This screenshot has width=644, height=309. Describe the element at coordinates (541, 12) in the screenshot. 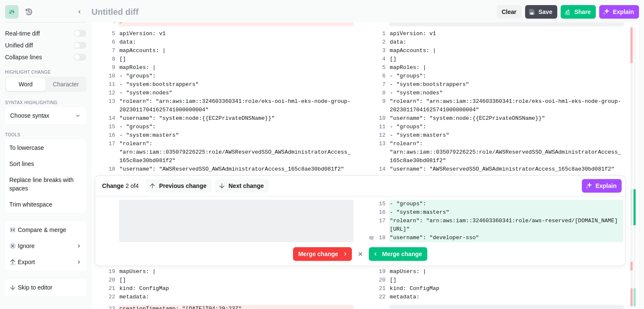

I see `button: Save` at that location.